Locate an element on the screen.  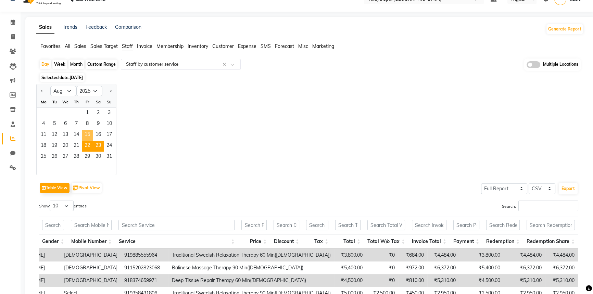
div: Friday, August 29, 2025 is located at coordinates (87, 157).